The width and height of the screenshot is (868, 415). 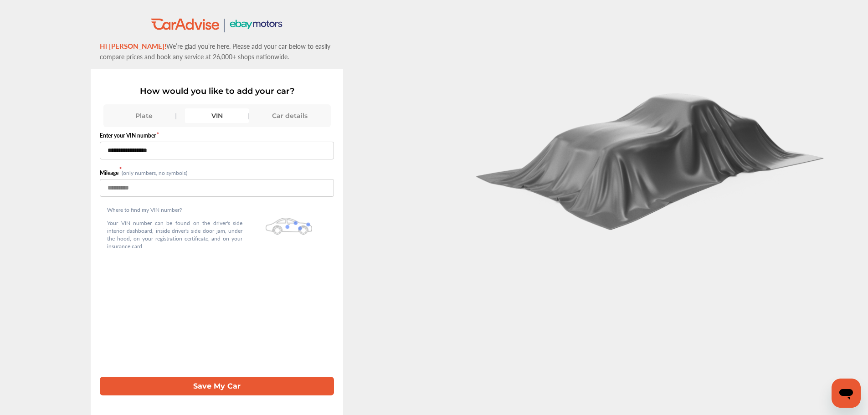 I want to click on img: olbwX0zPblBWoAAAAASUVORK5CYII=, so click(x=289, y=226).